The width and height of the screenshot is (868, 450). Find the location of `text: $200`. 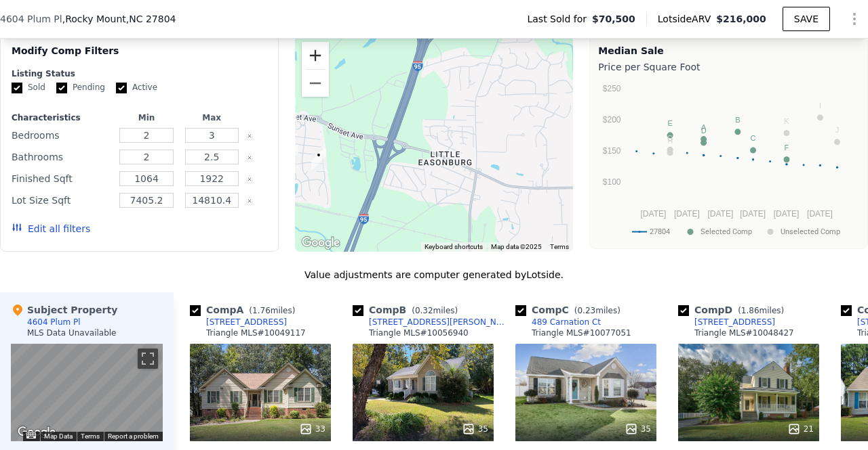

text: $200 is located at coordinates (611, 120).